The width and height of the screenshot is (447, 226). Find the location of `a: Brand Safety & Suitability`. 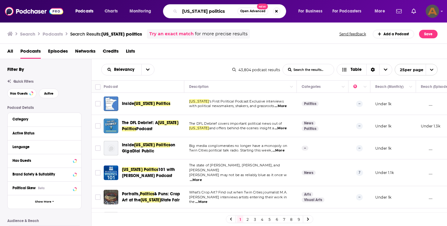

a: Brand Safety & Suitability is located at coordinates (44, 174).